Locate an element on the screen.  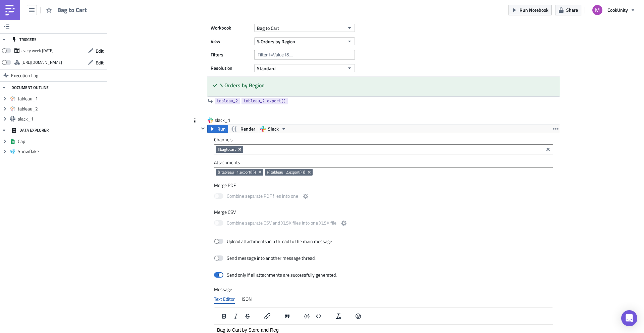
button: Insert code block is located at coordinates (319, 316).